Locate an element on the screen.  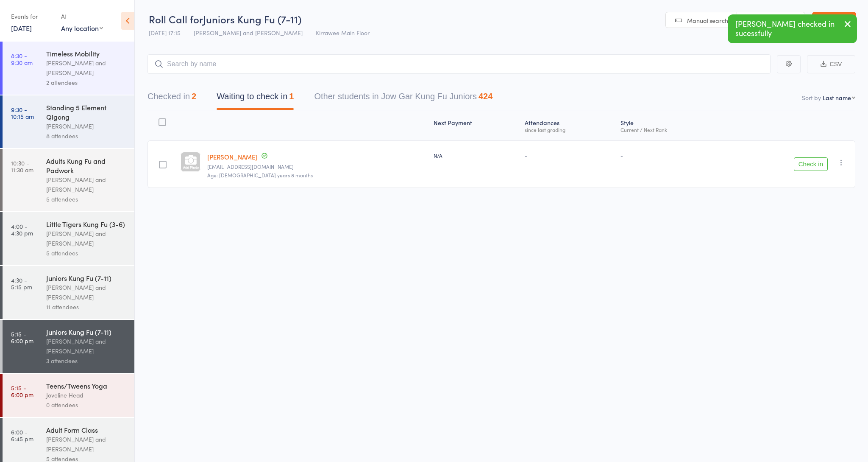
button: CSV is located at coordinates (831, 64).